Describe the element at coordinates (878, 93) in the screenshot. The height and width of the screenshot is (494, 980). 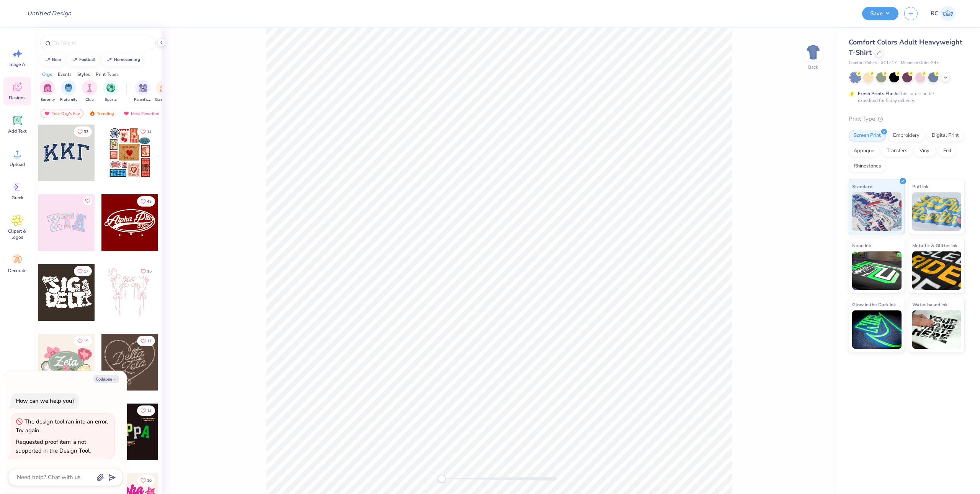
I see `strong: Fresh Prints Flash:` at that location.